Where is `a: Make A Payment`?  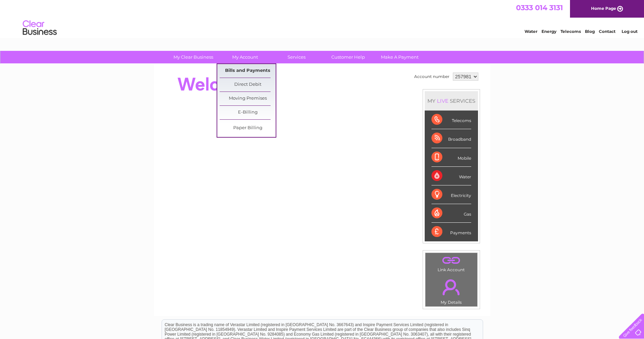 a: Make A Payment is located at coordinates (399, 57).